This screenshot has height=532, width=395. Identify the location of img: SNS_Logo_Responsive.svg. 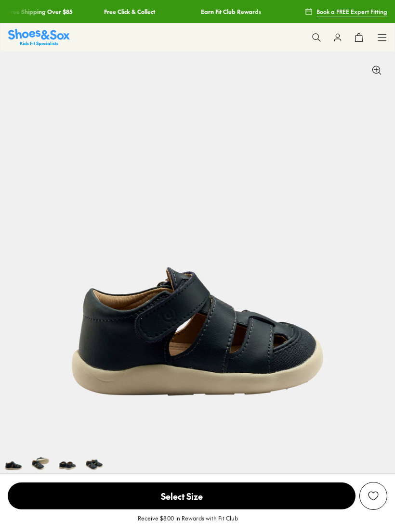
(39, 37).